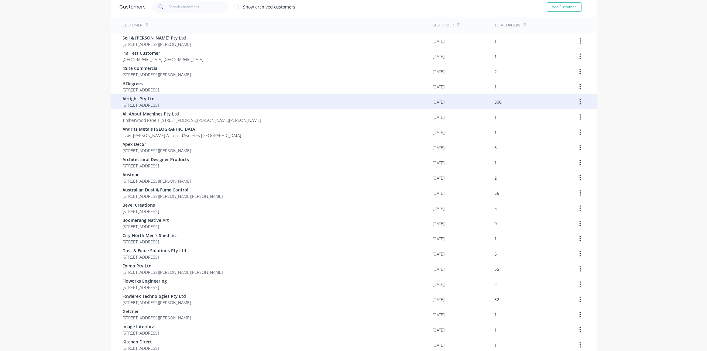 Image resolution: width=707 pixels, height=351 pixels. I want to click on span: Bevel Creations, so click(141, 205).